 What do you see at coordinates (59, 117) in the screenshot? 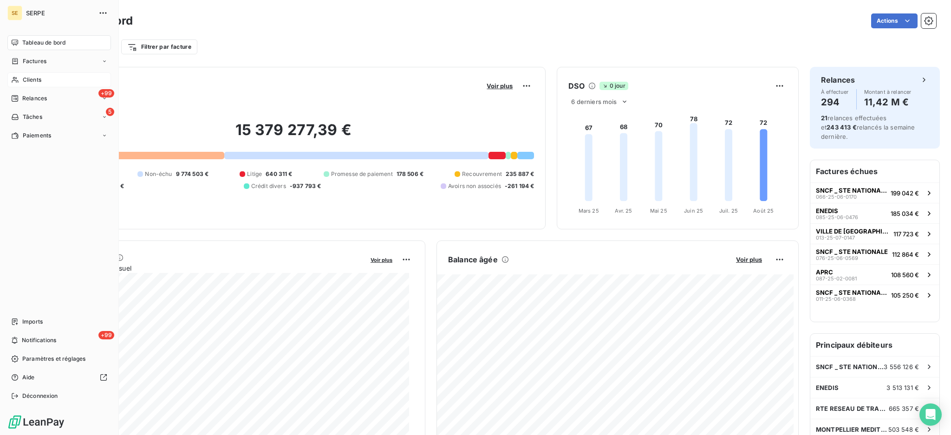
I see `a: 5Tâches` at bounding box center [59, 117].